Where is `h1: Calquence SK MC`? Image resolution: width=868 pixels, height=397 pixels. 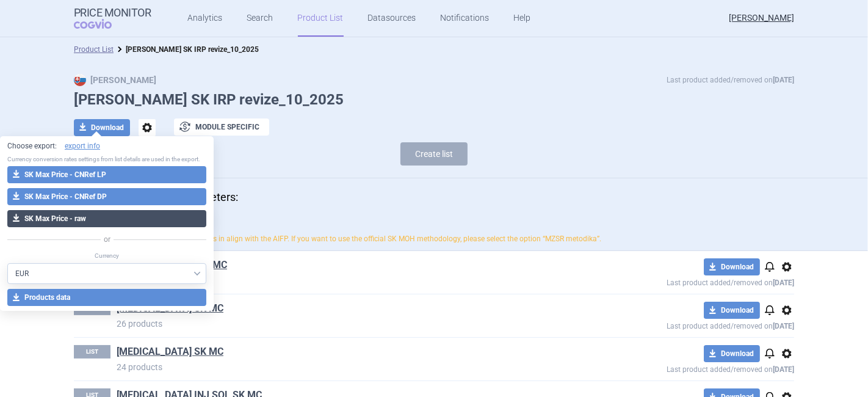
h1: Calquence SK MC is located at coordinates (347, 309).